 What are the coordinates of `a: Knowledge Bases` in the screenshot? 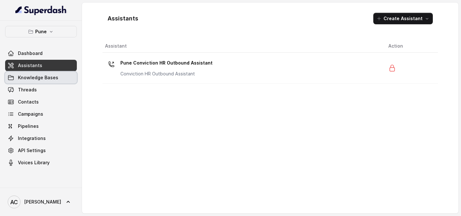 It's located at (41, 78).